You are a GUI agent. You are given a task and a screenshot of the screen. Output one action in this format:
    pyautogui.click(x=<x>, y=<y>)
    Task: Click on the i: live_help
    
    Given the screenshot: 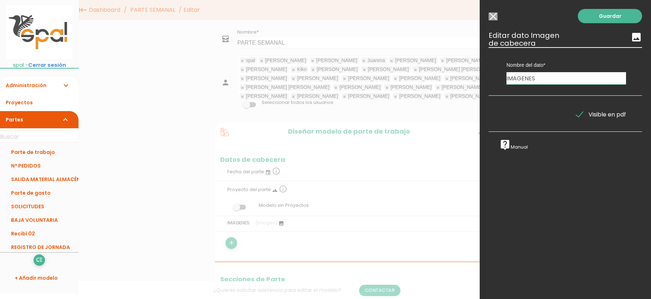 What is the action you would take?
    pyautogui.click(x=505, y=145)
    